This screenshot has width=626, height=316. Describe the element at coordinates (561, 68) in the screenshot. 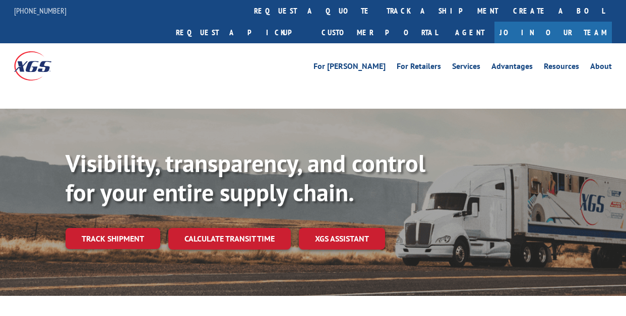

I see `a: Resources` at that location.